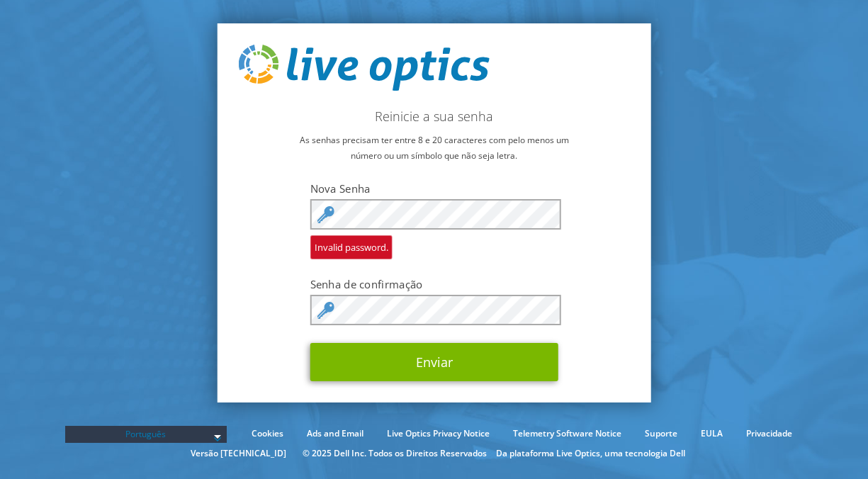  I want to click on a: Suporte, so click(661, 433).